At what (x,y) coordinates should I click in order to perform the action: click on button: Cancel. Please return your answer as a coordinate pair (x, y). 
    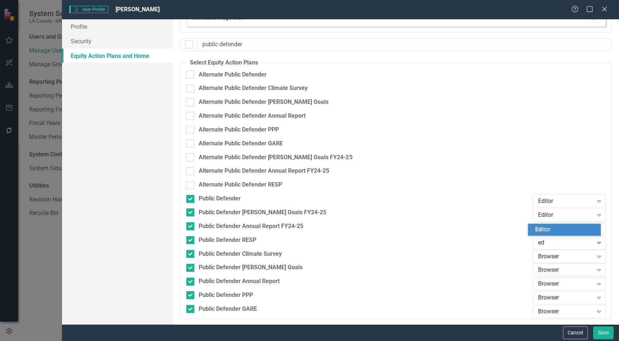
    Looking at the image, I should click on (576, 333).